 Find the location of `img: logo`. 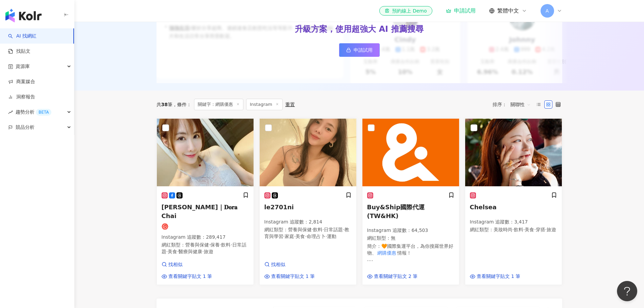

img: logo is located at coordinates (24, 15).